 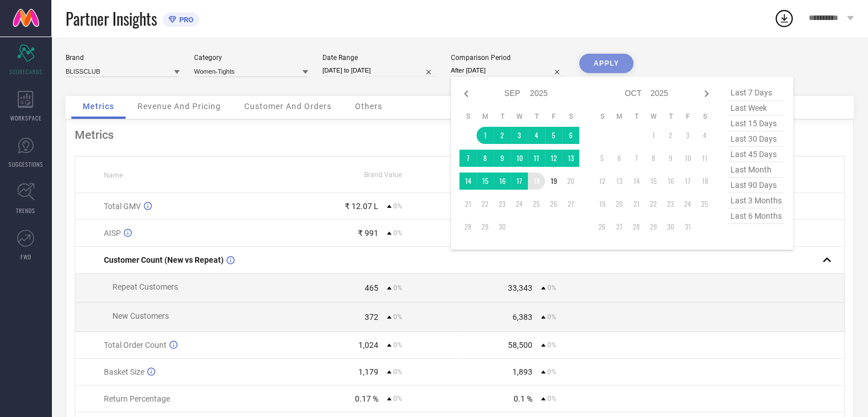 I want to click on td: Sun Sep 28 2025, so click(x=468, y=227).